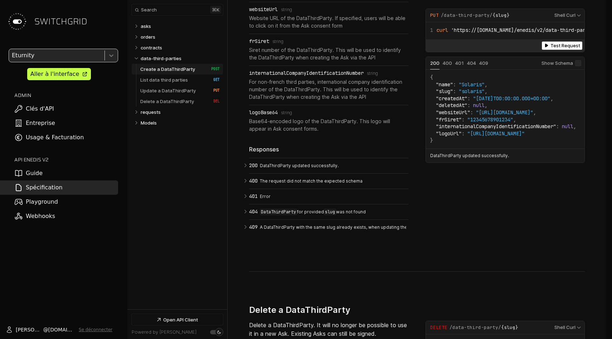  What do you see at coordinates (333, 181) in the screenshot?
I see `p: The request did not match the expected schema` at bounding box center [333, 181].